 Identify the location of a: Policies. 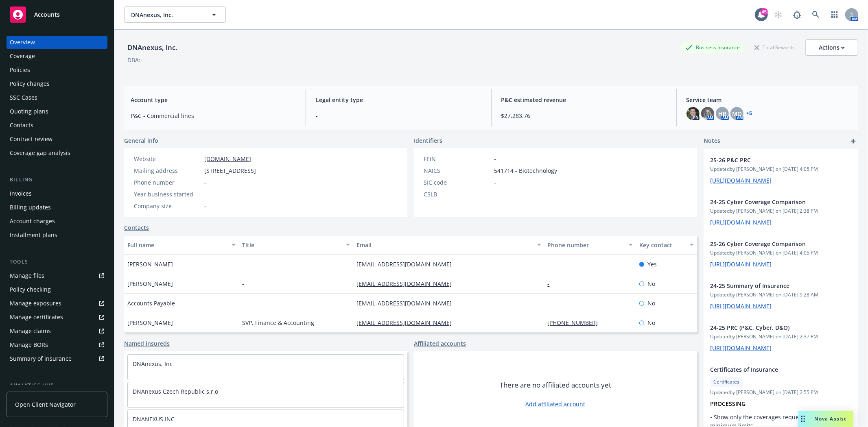
(57, 70).